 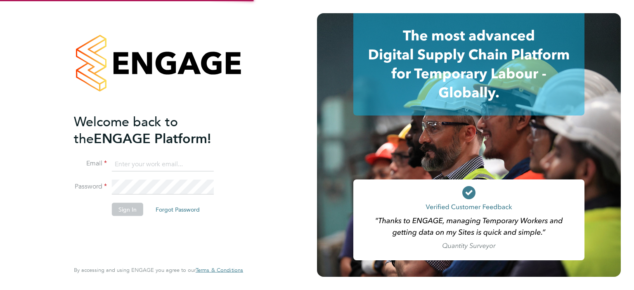 What do you see at coordinates (219, 270) in the screenshot?
I see `span: Terms & Conditions` at bounding box center [219, 270].